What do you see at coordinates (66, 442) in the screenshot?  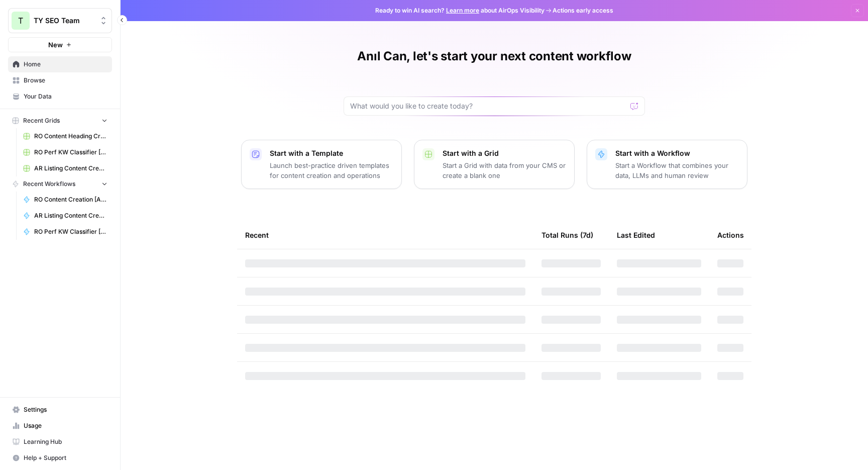 I see `span: Learning Hub` at bounding box center [66, 442].